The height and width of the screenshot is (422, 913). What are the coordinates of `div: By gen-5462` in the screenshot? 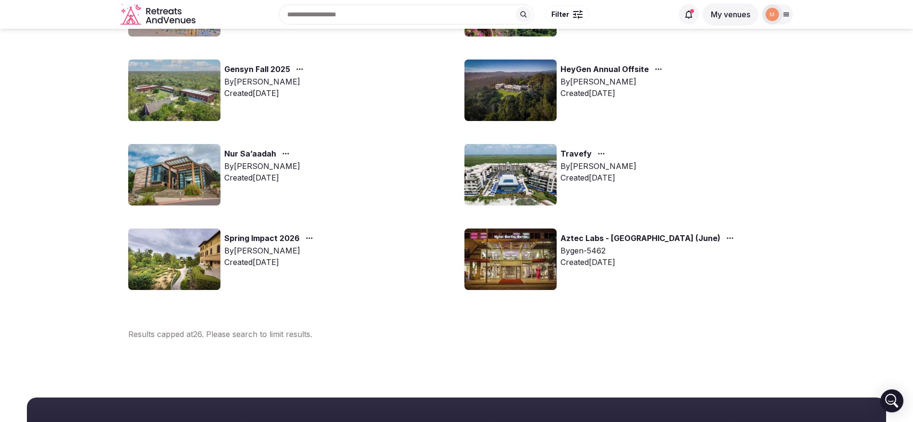 It's located at (649, 251).